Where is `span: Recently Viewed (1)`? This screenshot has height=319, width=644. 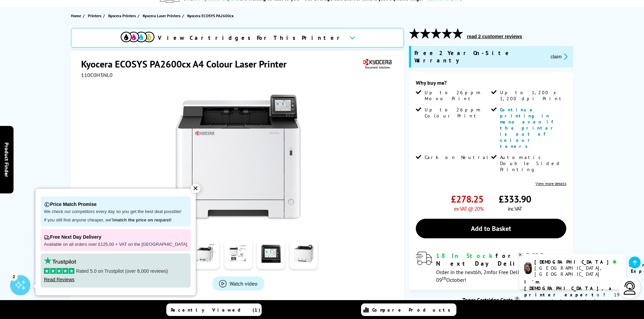 span: Recently Viewed (1) is located at coordinates (215, 310).